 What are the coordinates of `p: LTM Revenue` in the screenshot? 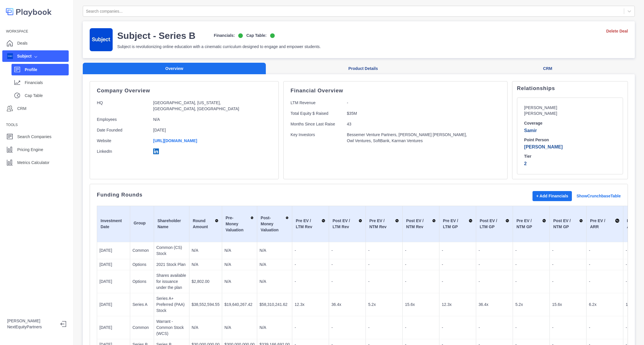 It's located at (316, 103).